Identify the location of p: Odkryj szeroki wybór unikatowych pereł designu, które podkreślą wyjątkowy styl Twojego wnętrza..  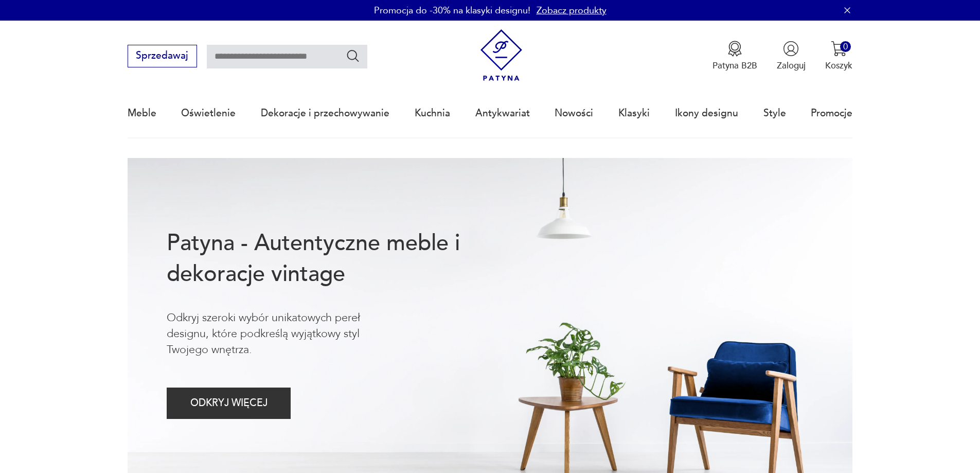
(284, 334).